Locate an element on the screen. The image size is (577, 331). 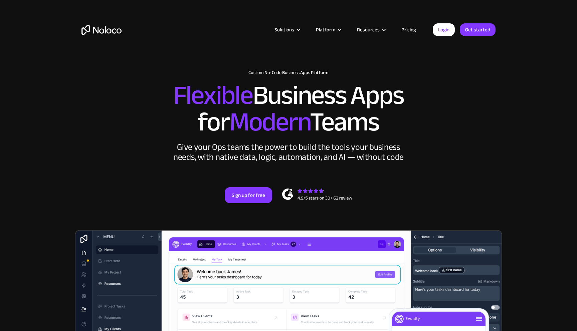
h2: Business Apps for Teams is located at coordinates (288, 109).